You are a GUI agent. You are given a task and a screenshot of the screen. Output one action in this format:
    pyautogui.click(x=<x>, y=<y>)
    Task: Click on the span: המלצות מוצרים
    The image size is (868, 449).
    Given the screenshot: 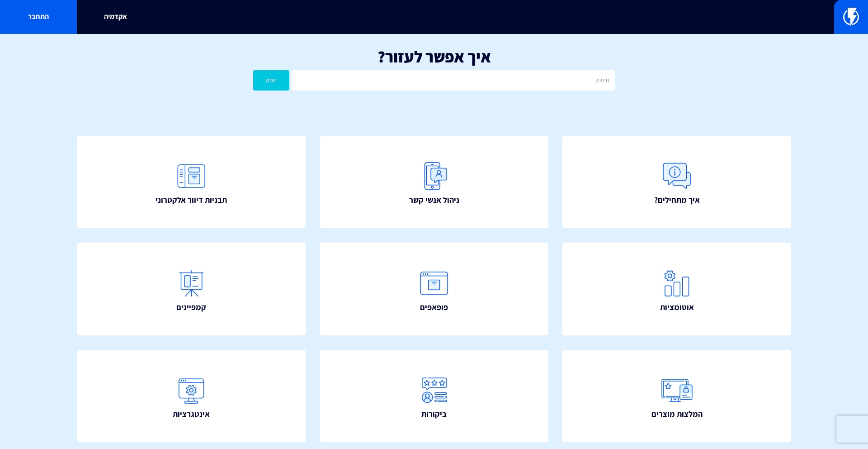 What is the action you would take?
    pyautogui.click(x=677, y=414)
    